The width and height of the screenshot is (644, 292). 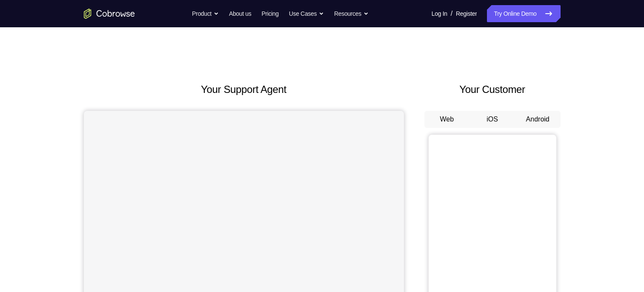 I want to click on a: Pricing, so click(x=270, y=13).